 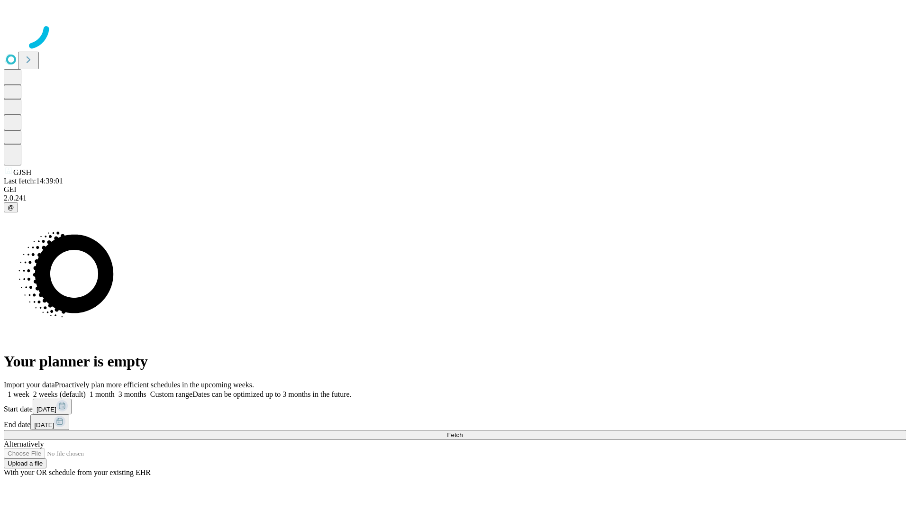 I want to click on div: GEI, so click(x=455, y=190).